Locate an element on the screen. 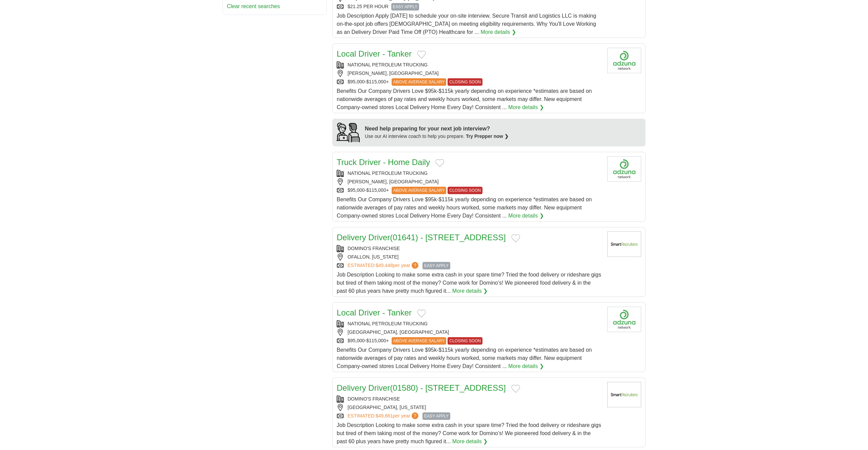  div: Use our AI interview coach to help you prepare. is located at coordinates (437, 136).